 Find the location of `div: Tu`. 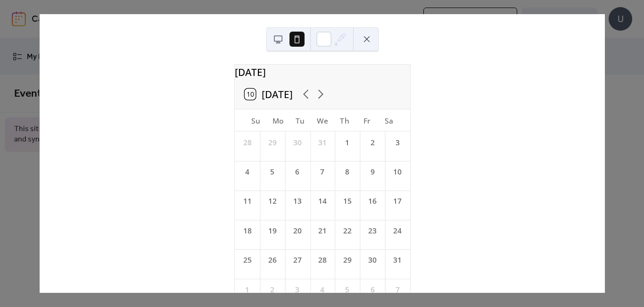

div: Tu is located at coordinates (300, 120).